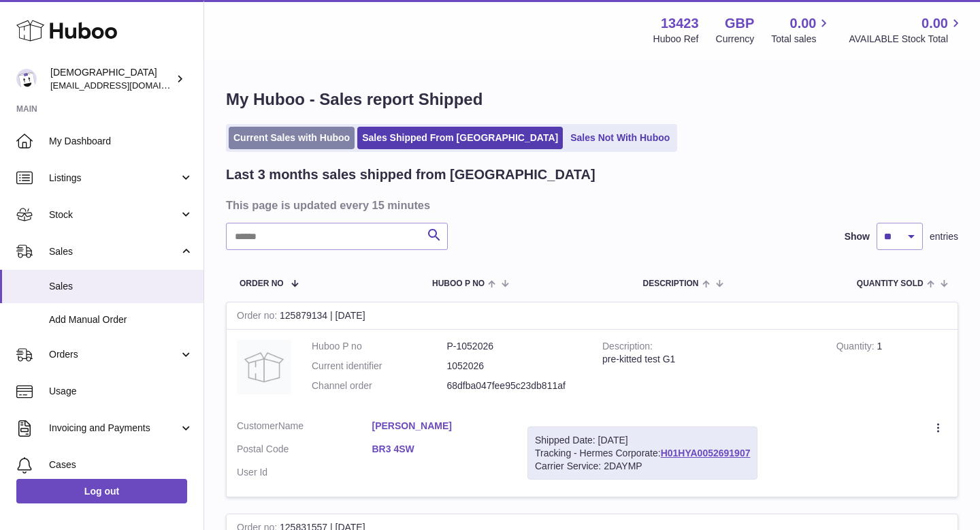  Describe the element at coordinates (458, 283) in the screenshot. I see `span: Huboo P no` at that location.